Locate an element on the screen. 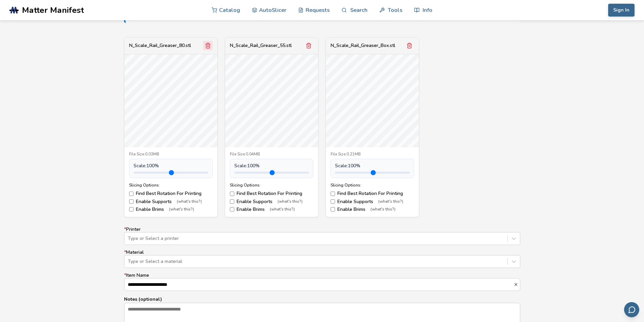  input: *Item Name is located at coordinates (319, 284).